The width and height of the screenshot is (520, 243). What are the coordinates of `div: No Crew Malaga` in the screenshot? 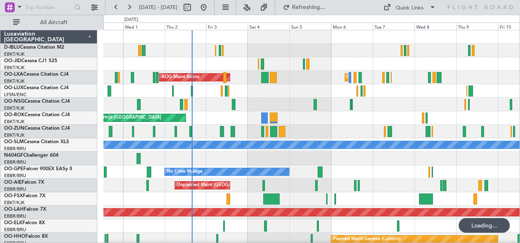 It's located at (184, 172).